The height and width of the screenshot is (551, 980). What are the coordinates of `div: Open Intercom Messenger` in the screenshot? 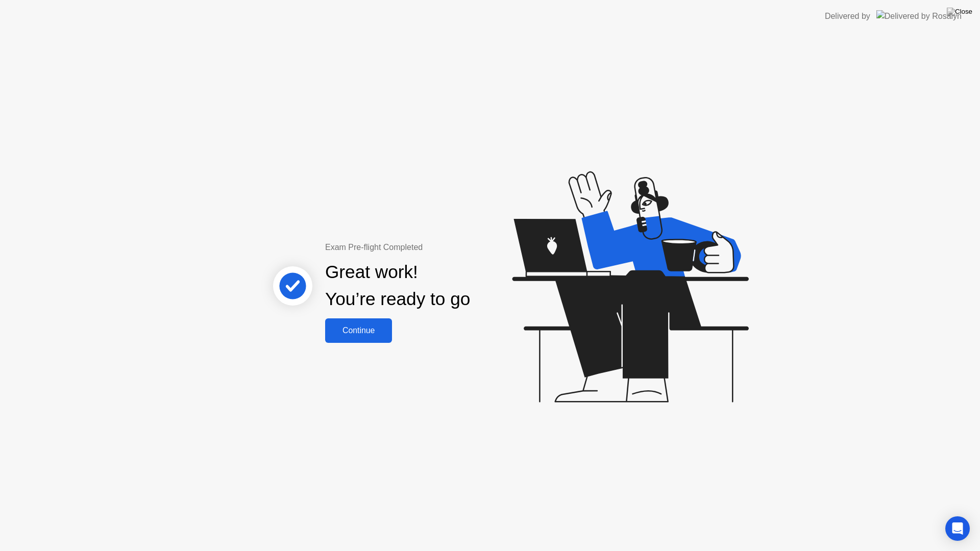 It's located at (957, 528).